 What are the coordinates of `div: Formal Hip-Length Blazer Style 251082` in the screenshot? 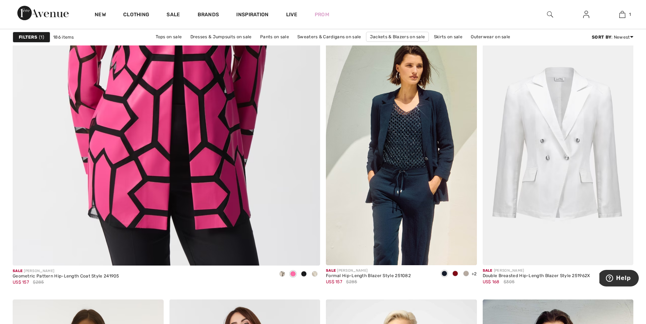 It's located at (368, 276).